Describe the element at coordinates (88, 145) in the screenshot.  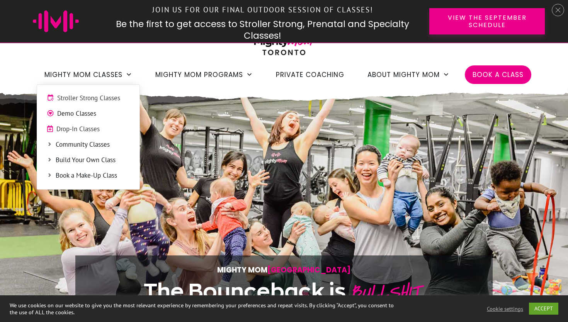
I see `a: Community Classes` at that location.